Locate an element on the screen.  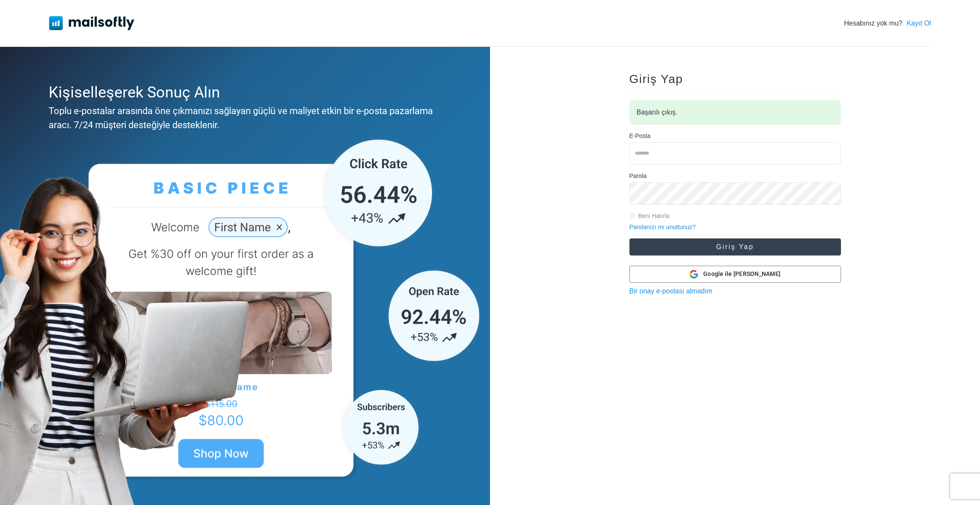
span: Giriş Yap is located at coordinates (657, 79).